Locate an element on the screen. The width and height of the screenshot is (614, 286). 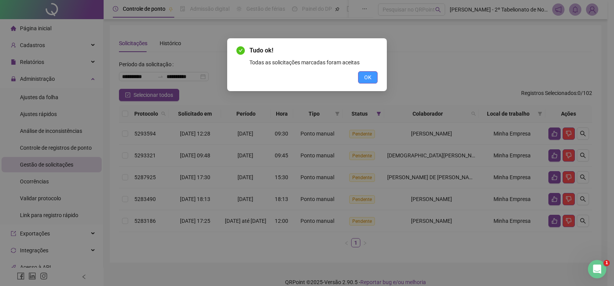
span: Tudo ok! is located at coordinates (313, 51).